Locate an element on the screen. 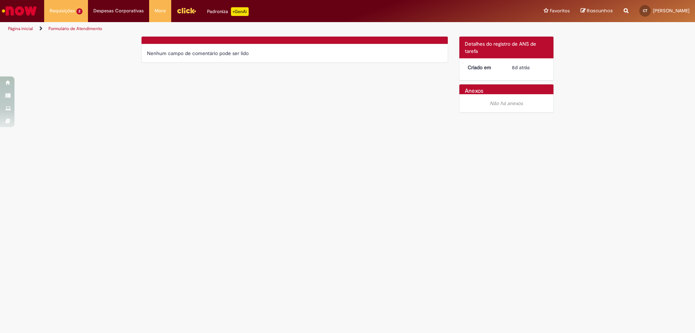 This screenshot has width=695, height=333. h2: Anexos is located at coordinates (474, 91).